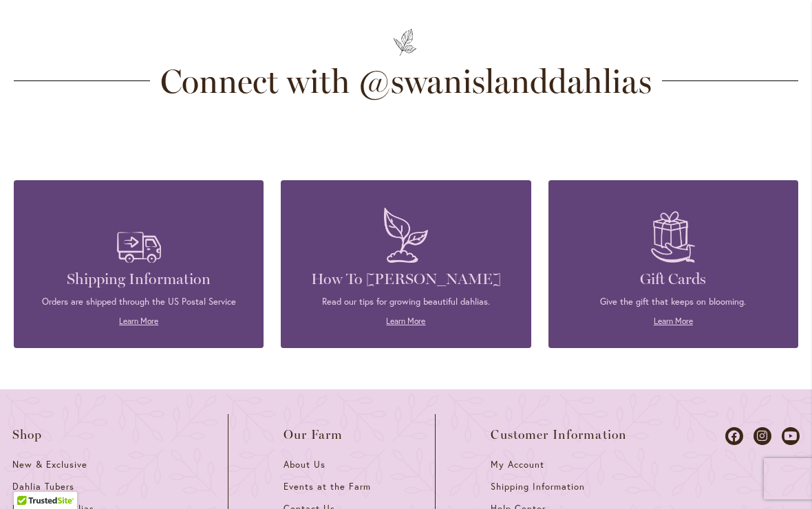 This screenshot has height=509, width=812. What do you see at coordinates (673, 279) in the screenshot?
I see `h4: Gift Cards` at bounding box center [673, 279].